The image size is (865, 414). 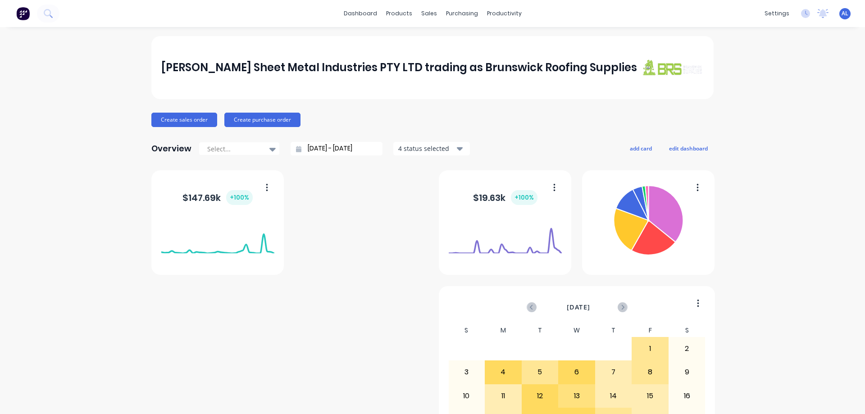 What do you see at coordinates (462, 14) in the screenshot?
I see `div: purchasing` at bounding box center [462, 14].